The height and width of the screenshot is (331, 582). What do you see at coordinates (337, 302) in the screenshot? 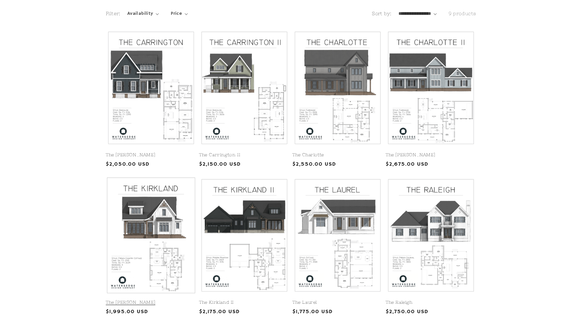
I see `a: The Laurel` at bounding box center [337, 302].